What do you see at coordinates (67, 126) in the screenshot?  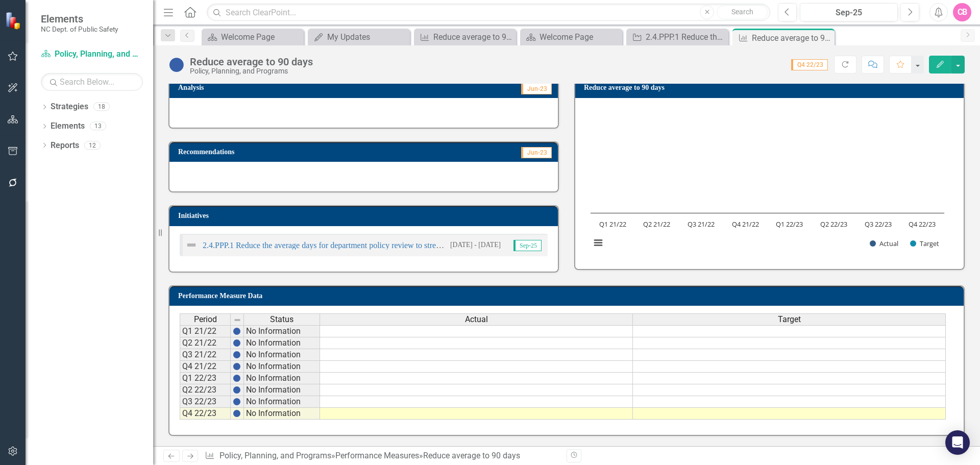 I see `a: Elements` at bounding box center [67, 126].